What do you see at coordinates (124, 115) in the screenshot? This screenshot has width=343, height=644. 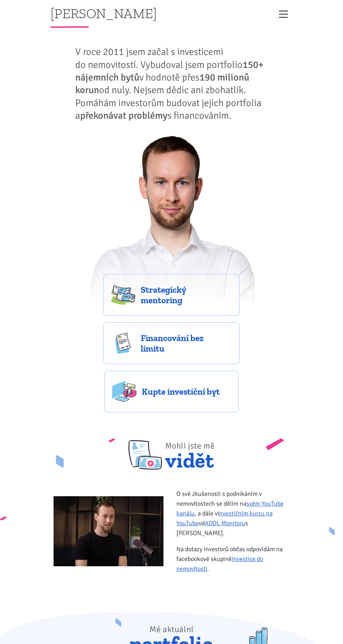 I see `strong: překonávat problémy` at bounding box center [124, 115].